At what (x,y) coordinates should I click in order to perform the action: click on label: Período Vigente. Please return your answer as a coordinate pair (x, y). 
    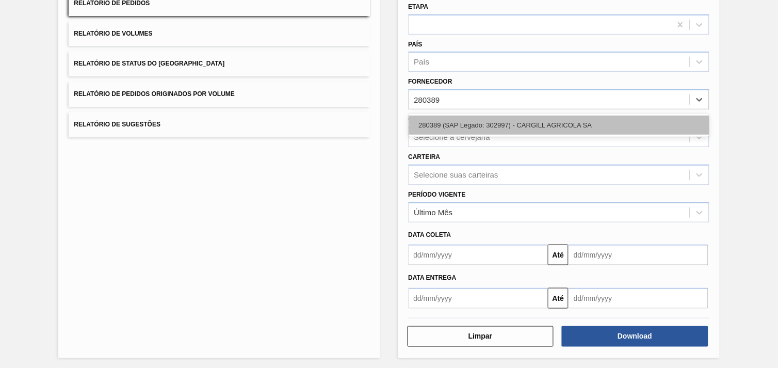
    Looking at the image, I should click on (437, 194).